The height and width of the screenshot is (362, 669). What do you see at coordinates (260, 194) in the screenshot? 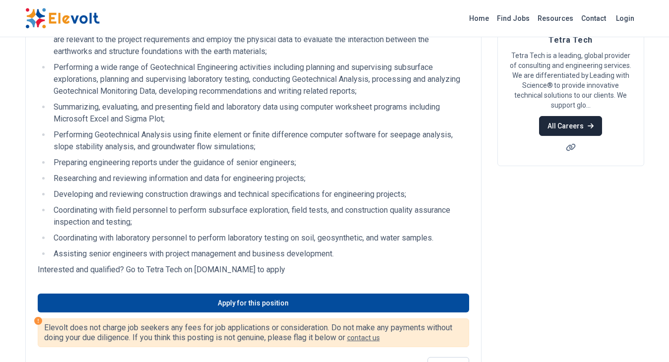
I see `li: Developing and reviewing construction drawings and technical specifications for engineering proje...` at bounding box center [260, 194].